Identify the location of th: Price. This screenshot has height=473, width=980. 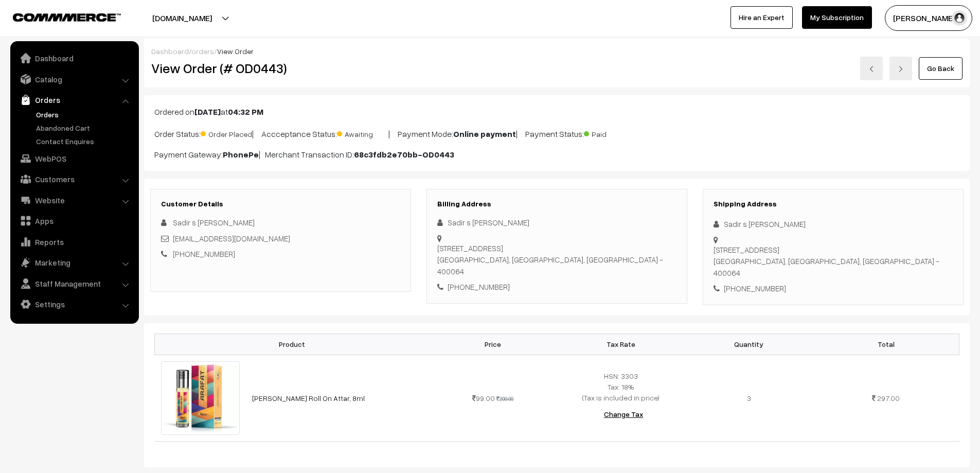
(493, 344).